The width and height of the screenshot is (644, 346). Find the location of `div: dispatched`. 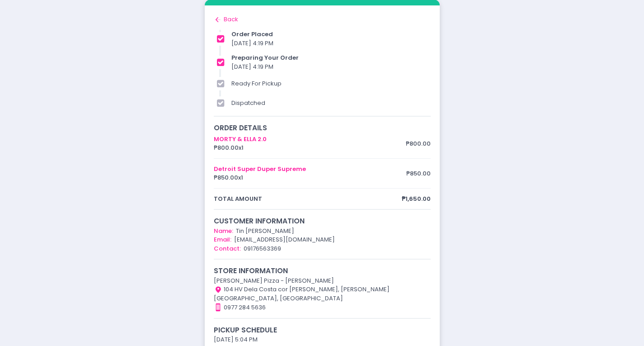

div: dispatched is located at coordinates (331, 103).